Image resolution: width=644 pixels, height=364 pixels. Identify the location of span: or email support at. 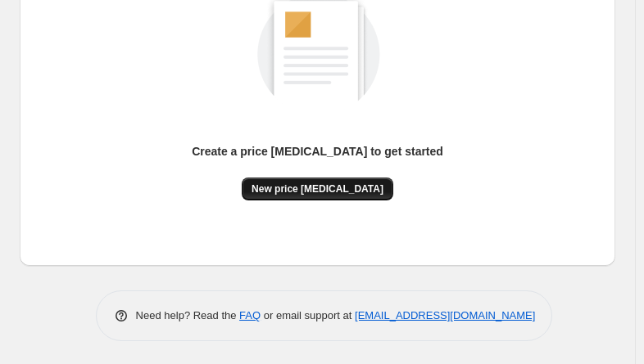
(307, 315).